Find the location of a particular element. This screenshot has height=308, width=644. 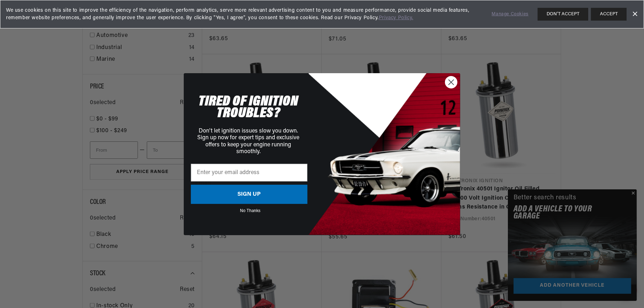

button: DON'T ACCEPT is located at coordinates (563, 14).